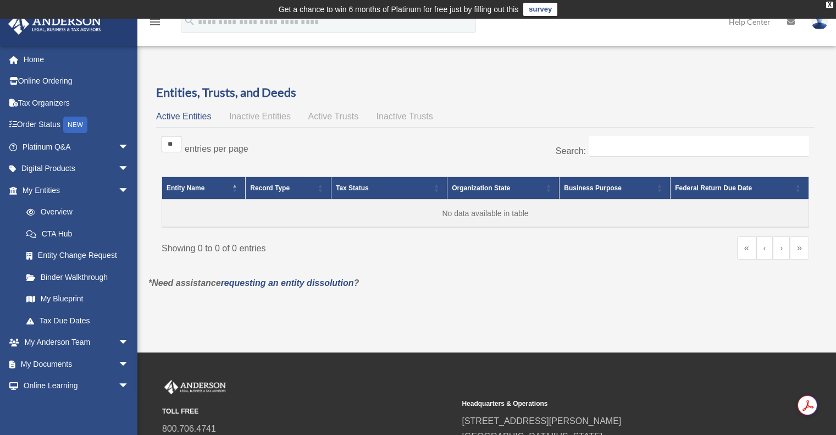 This screenshot has width=836, height=435. I want to click on span: Active Entities, so click(184, 116).